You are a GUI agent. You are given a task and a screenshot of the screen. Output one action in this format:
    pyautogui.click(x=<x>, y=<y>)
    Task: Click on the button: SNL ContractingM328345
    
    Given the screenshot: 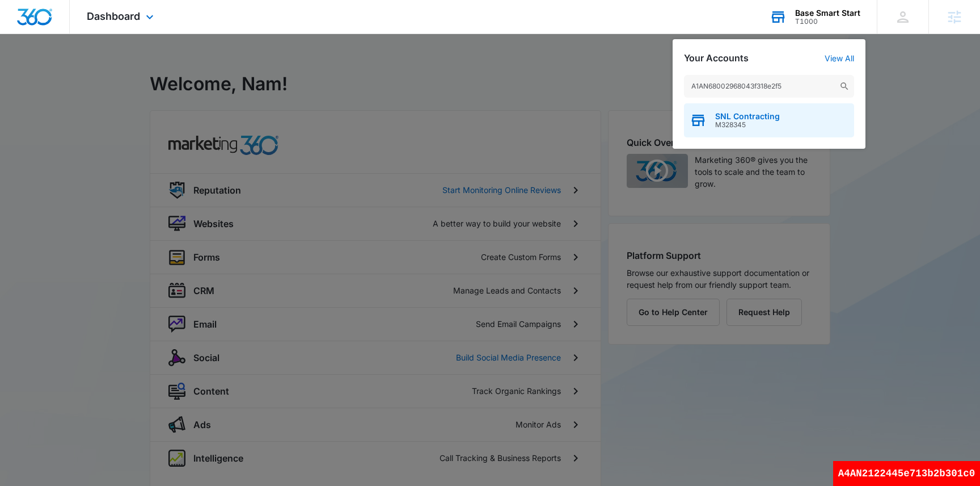 What is the action you would take?
    pyautogui.click(x=769, y=121)
    